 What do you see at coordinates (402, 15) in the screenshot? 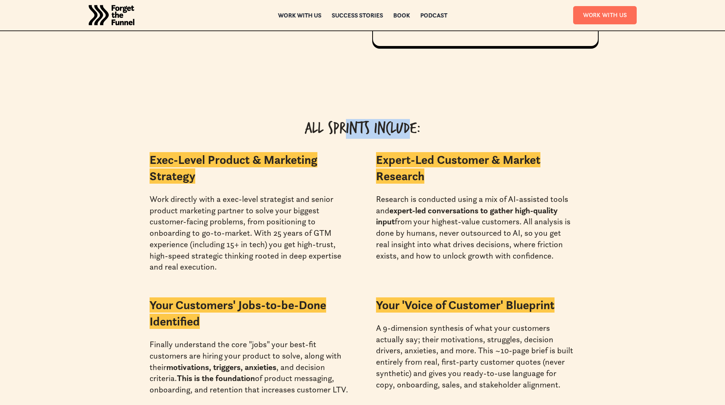
I see `div: Book` at bounding box center [402, 15].